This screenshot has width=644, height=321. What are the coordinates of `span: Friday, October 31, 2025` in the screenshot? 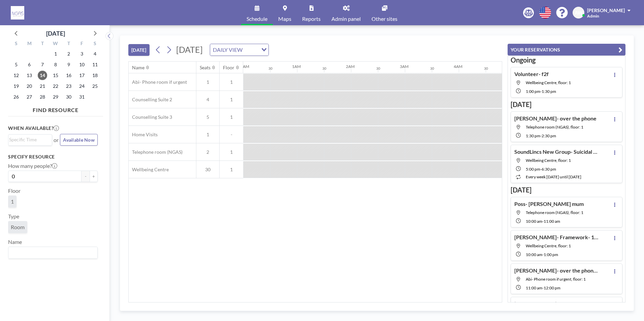 It's located at (82, 97).